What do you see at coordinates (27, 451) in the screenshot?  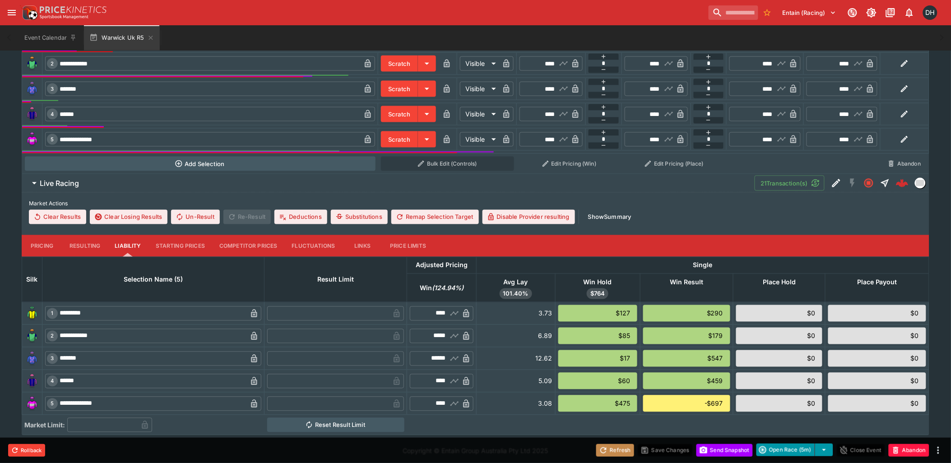 I see `button: Rollback` at bounding box center [27, 451].